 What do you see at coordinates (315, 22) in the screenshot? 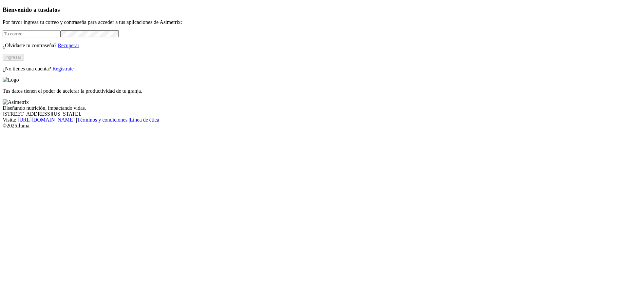
I see `p: Por favor ingresa tu correo y contraseña para acceder a tus aplicaciones de Asimetrix:` at bounding box center [315, 22].